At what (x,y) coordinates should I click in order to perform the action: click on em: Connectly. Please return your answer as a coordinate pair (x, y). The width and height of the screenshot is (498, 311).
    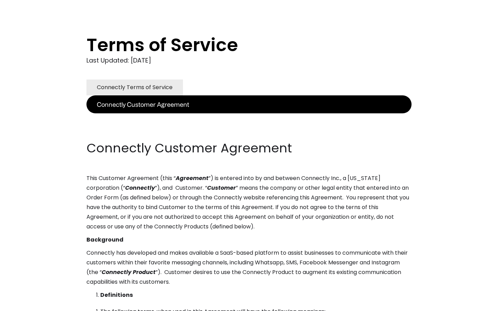
    Looking at the image, I should click on (140, 188).